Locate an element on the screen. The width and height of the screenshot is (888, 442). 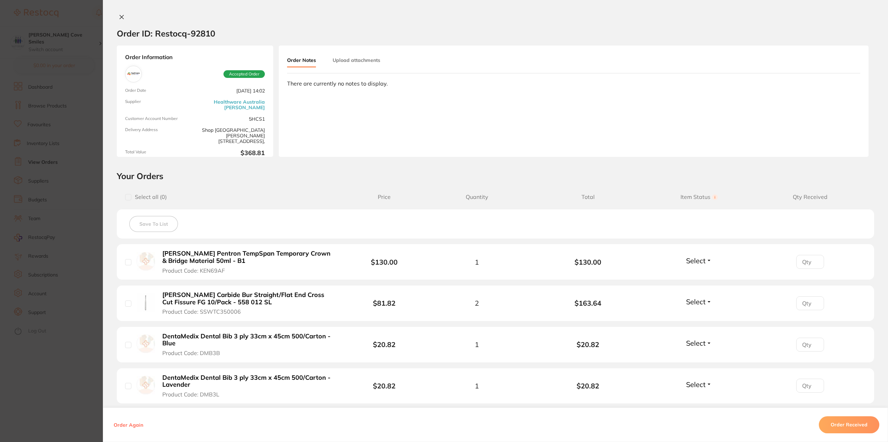
h2: Order ID: Restocq- 92810 is located at coordinates (166, 33).